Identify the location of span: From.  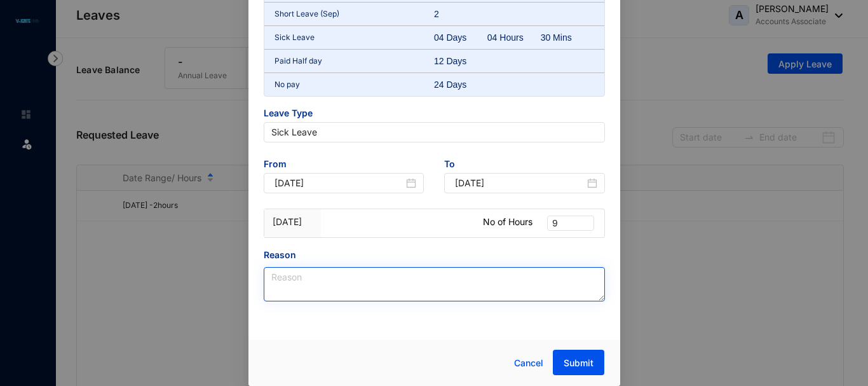
(344, 166).